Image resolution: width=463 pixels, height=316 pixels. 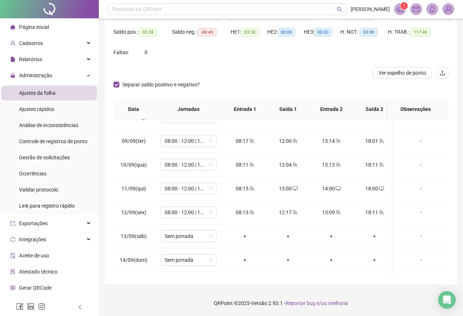 What do you see at coordinates (188, 109) in the screenshot?
I see `th: Jornadas` at bounding box center [188, 109].